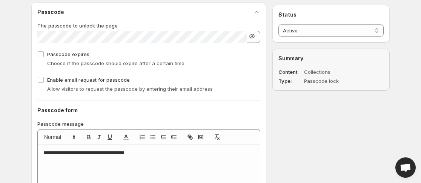 This screenshot has height=183, width=421. What do you see at coordinates (149, 110) in the screenshot?
I see `h2: Passcode form` at bounding box center [149, 110].